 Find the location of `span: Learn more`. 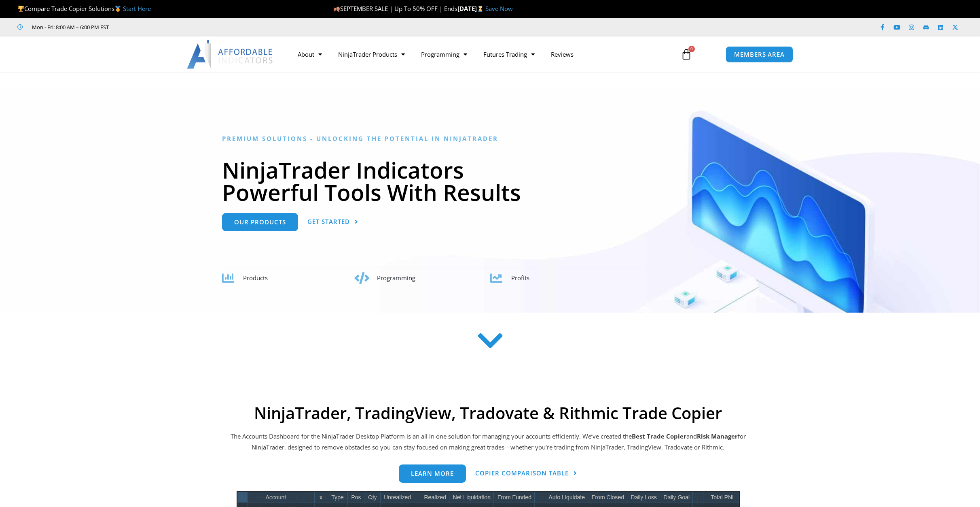

span: Learn more is located at coordinates (432, 473).